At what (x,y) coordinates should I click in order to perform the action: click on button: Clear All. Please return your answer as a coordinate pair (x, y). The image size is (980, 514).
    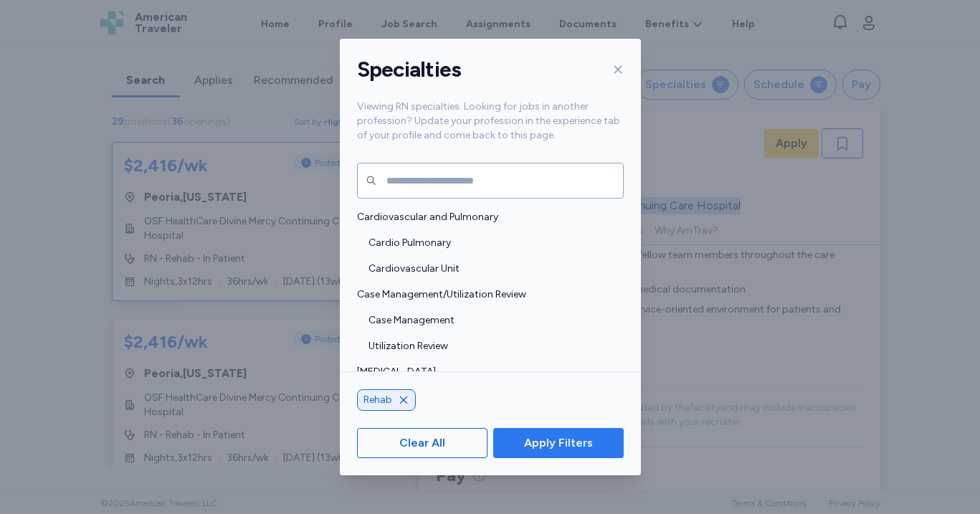
    Looking at the image, I should click on (422, 443).